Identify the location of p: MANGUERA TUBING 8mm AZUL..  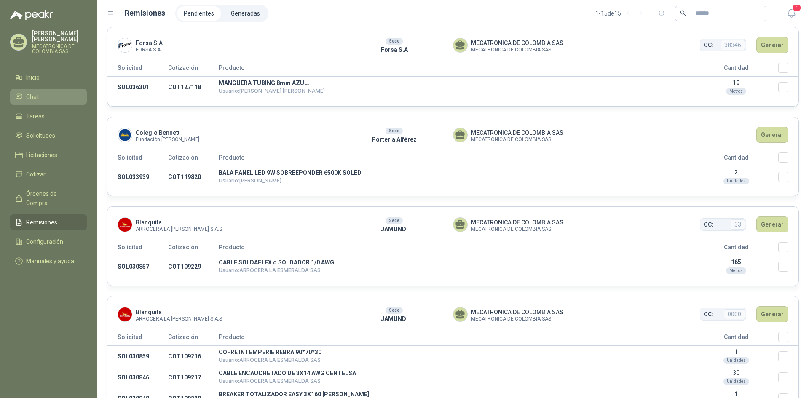
(456, 83).